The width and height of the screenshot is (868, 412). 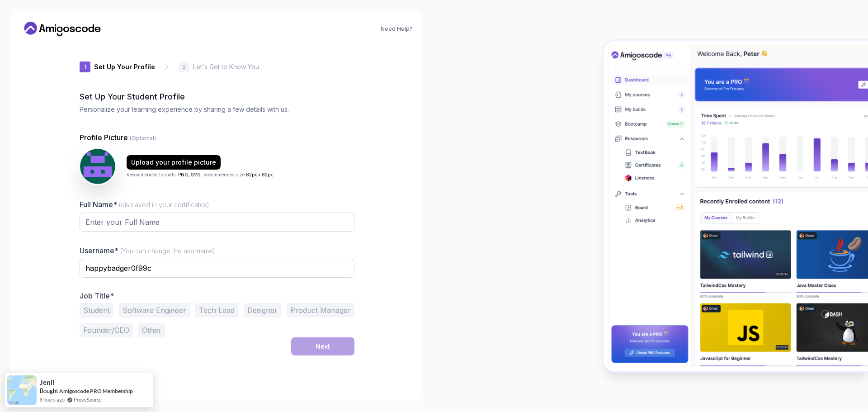 I want to click on p: Job Title*, so click(x=217, y=296).